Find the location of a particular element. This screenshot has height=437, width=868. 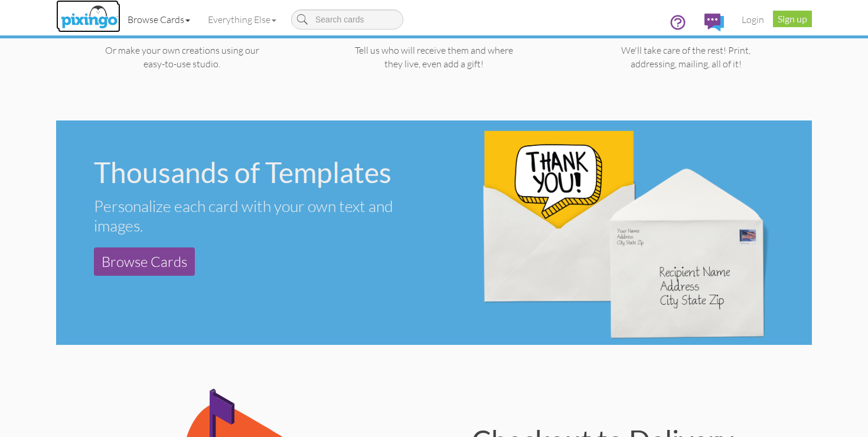

img: pixingo logo is located at coordinates (89, 18).